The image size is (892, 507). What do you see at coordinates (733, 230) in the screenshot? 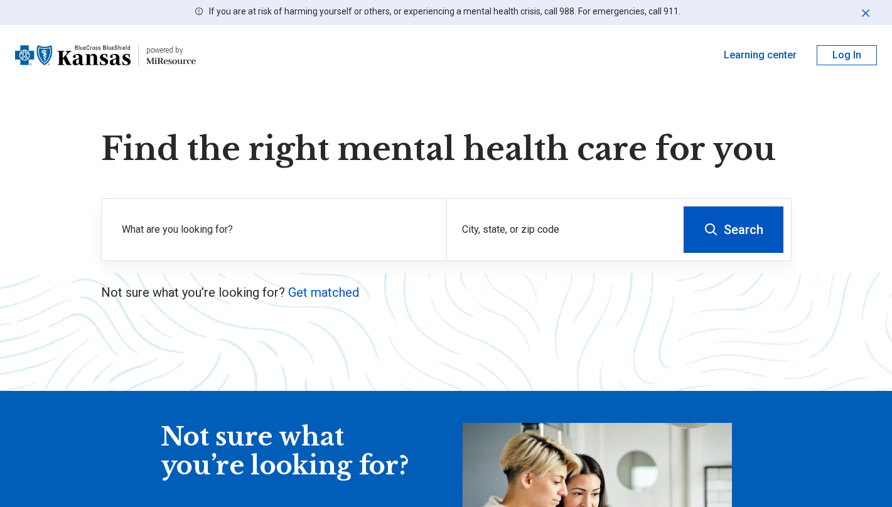
I see `button: Search` at bounding box center [733, 230].